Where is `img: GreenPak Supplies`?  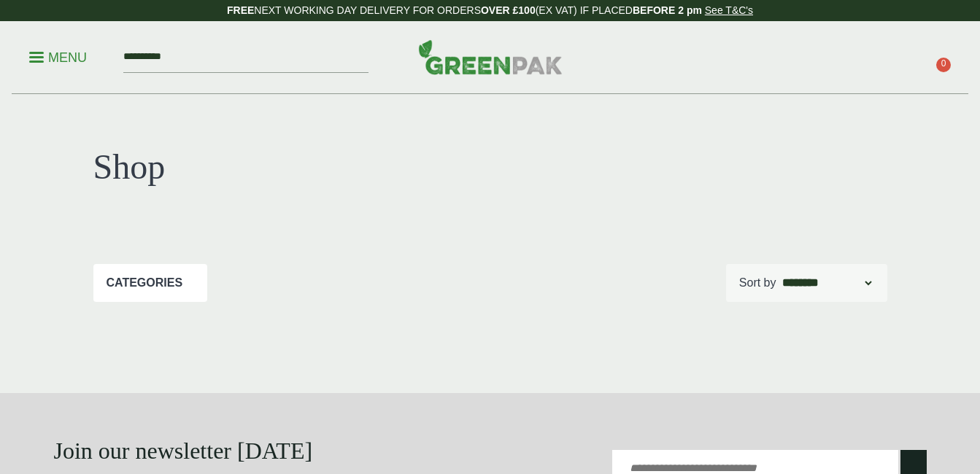
img: GreenPak Supplies is located at coordinates (491, 56).